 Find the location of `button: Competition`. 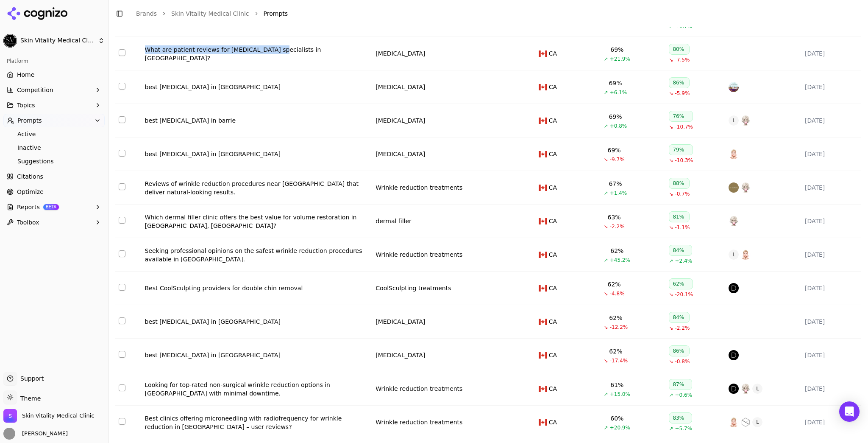

button: Competition is located at coordinates (54, 90).